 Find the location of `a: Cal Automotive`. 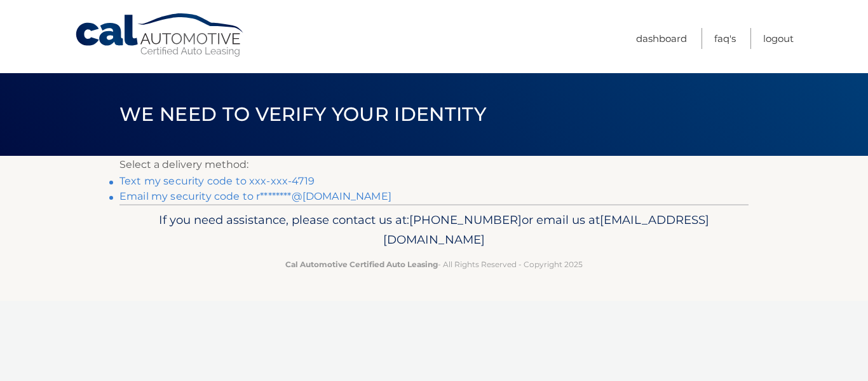

a: Cal Automotive is located at coordinates (160, 35).